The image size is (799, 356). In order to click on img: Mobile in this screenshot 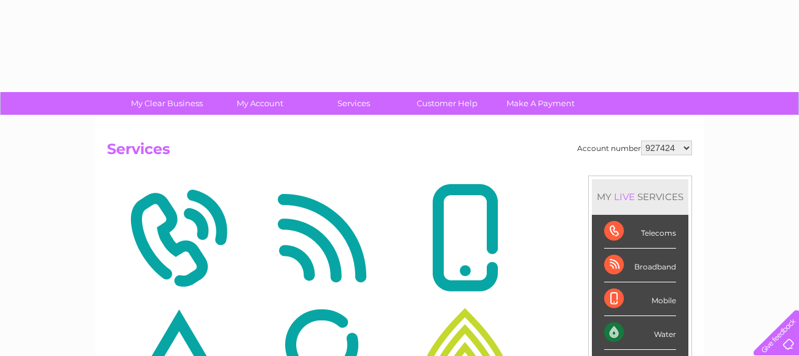, I will do `click(464, 238)`.